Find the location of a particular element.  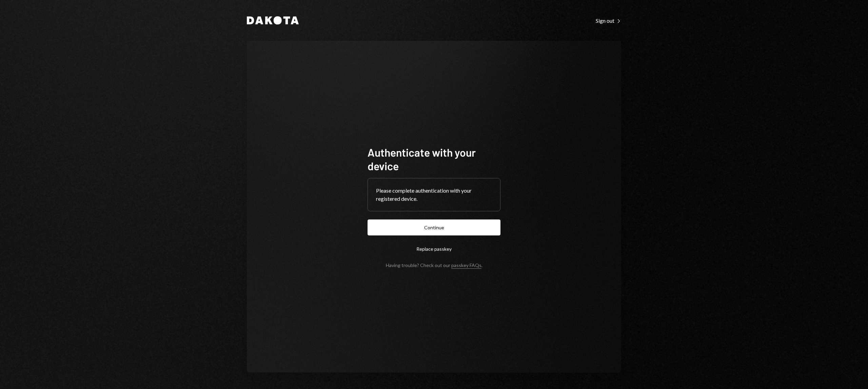

button: Continue is located at coordinates (434, 227).